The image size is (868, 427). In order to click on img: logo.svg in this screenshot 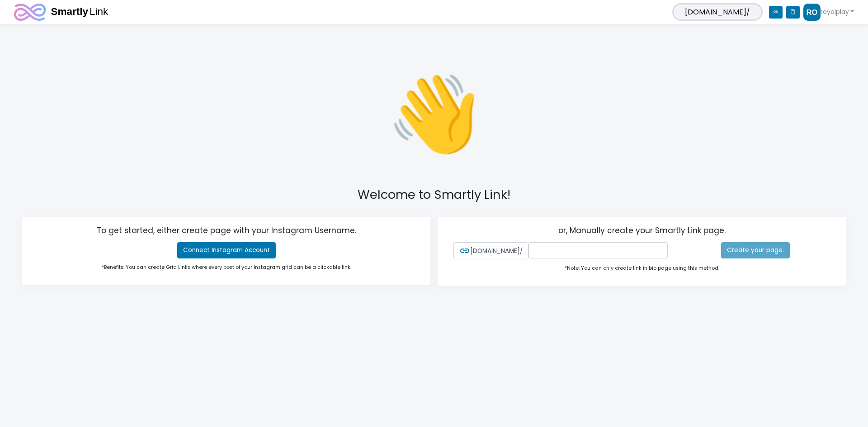, I will do `click(61, 12)`.